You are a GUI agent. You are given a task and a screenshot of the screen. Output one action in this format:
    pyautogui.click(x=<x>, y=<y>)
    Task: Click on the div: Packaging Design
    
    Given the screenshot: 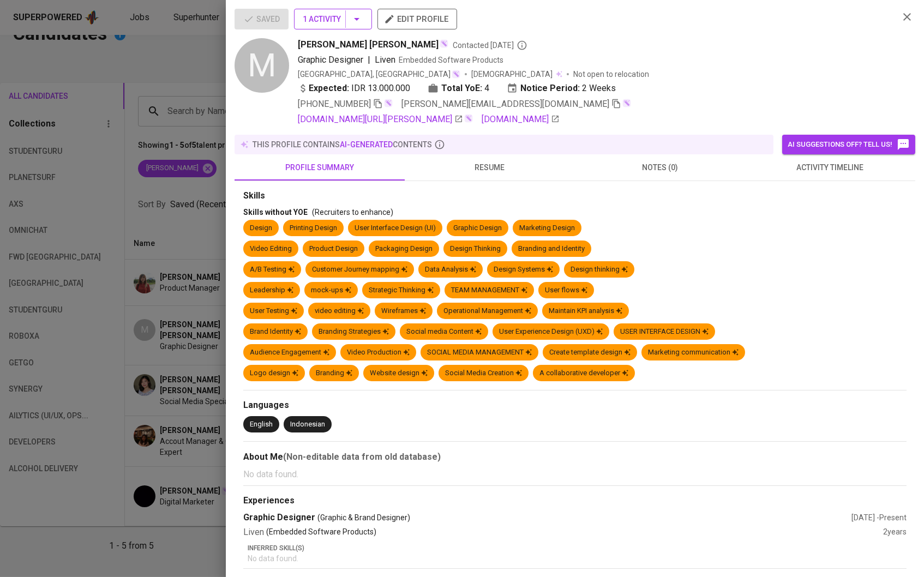 What is the action you would take?
    pyautogui.click(x=404, y=249)
    